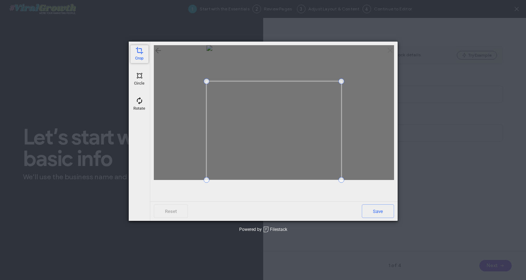  What do you see at coordinates (24, 8) in the screenshot?
I see `span: Help` at bounding box center [24, 8].